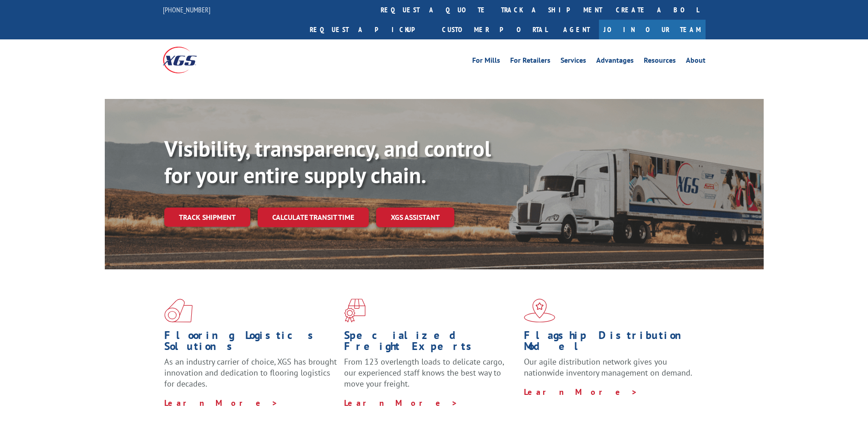 This screenshot has height=437, width=868. I want to click on a: Join Our Team, so click(652, 29).